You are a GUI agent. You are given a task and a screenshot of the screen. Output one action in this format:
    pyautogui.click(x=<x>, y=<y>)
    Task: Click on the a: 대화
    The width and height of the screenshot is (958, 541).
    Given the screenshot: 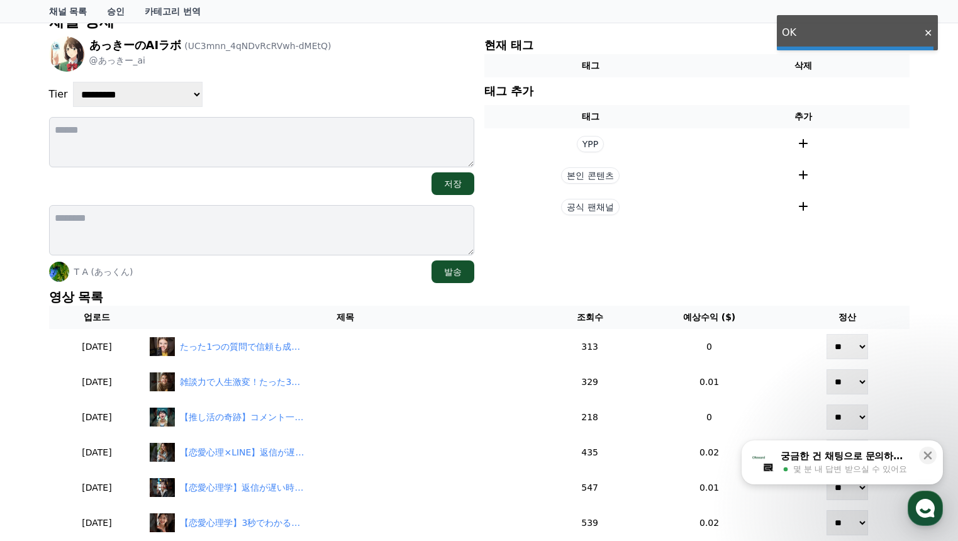 What is the action you would take?
    pyautogui.click(x=123, y=415)
    